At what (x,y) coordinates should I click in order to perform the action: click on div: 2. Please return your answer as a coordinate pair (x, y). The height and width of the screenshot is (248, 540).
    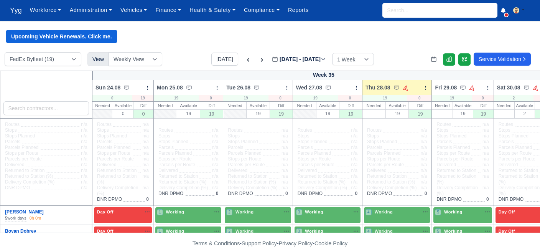
    Looking at the image, I should click on (513, 98).